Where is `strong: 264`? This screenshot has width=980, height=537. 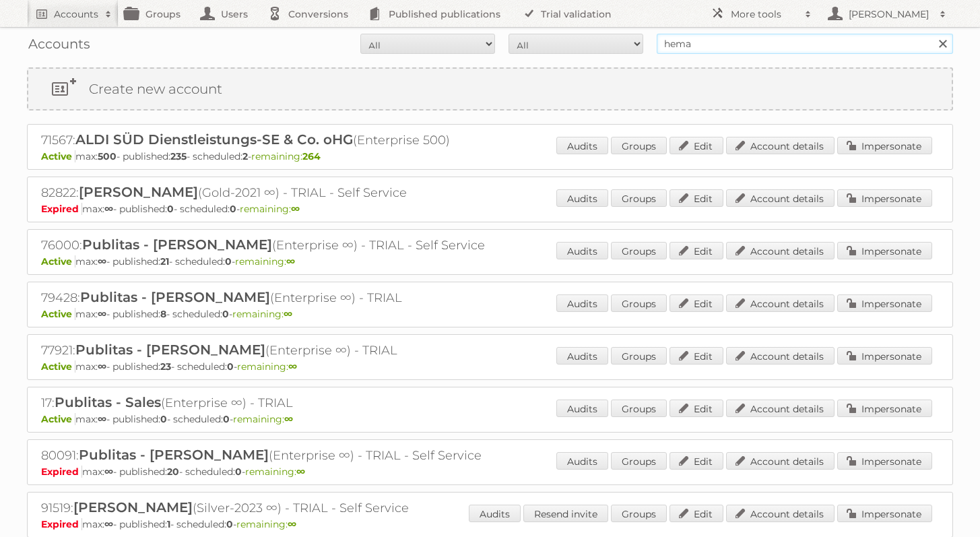
strong: 264 is located at coordinates (311, 156).